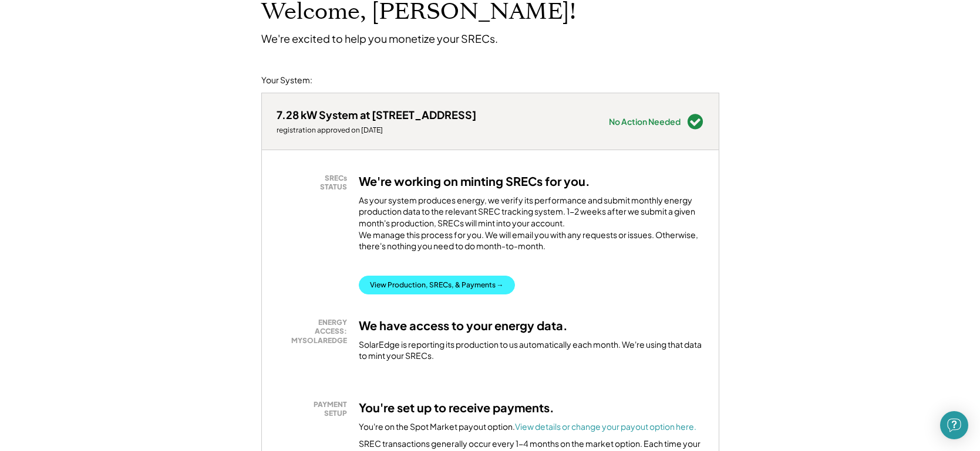 The image size is (980, 451). I want to click on div: You're on the Spot Market payout option., so click(527, 427).